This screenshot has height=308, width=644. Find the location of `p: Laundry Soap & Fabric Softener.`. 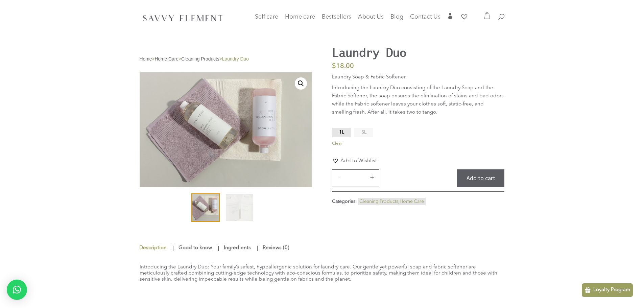

p: Laundry Soap & Fabric Softener. is located at coordinates (418, 79).